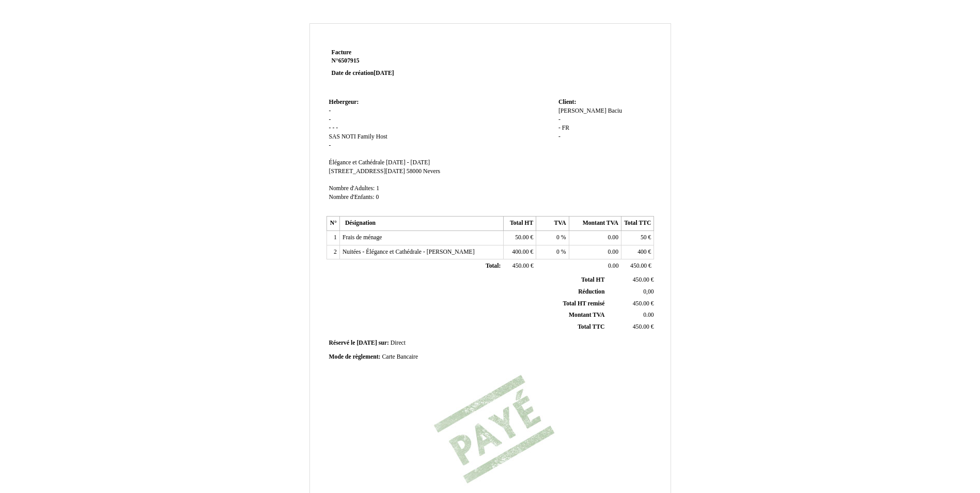  What do you see at coordinates (638, 223) in the screenshot?
I see `th: Total TTC` at bounding box center [638, 223].